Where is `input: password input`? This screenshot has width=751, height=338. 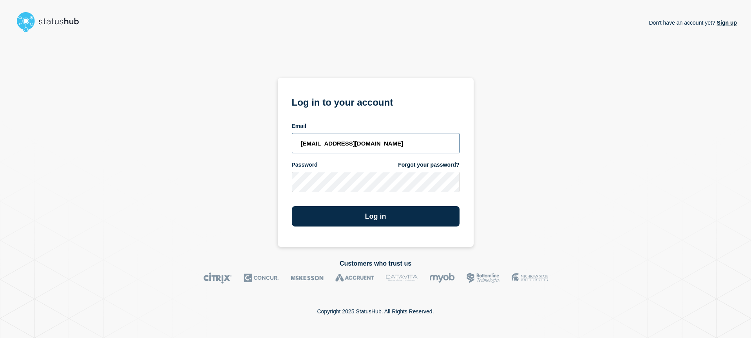 input: password input is located at coordinates (375, 182).